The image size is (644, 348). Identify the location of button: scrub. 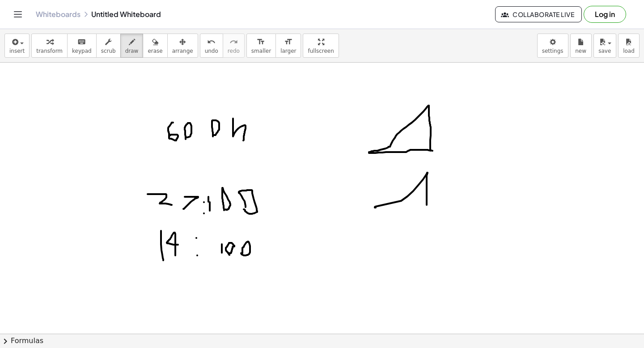
(108, 46).